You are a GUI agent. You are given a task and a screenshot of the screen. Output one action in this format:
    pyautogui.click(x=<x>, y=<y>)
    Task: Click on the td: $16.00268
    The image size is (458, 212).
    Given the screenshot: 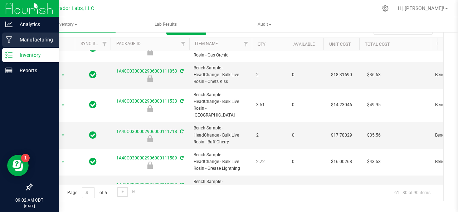 What is the action you would take?
    pyautogui.click(x=341, y=162)
    